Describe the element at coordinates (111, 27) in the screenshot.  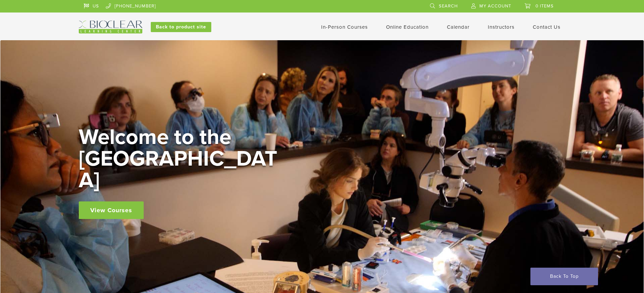
I see `img: Bioclear` at that location.